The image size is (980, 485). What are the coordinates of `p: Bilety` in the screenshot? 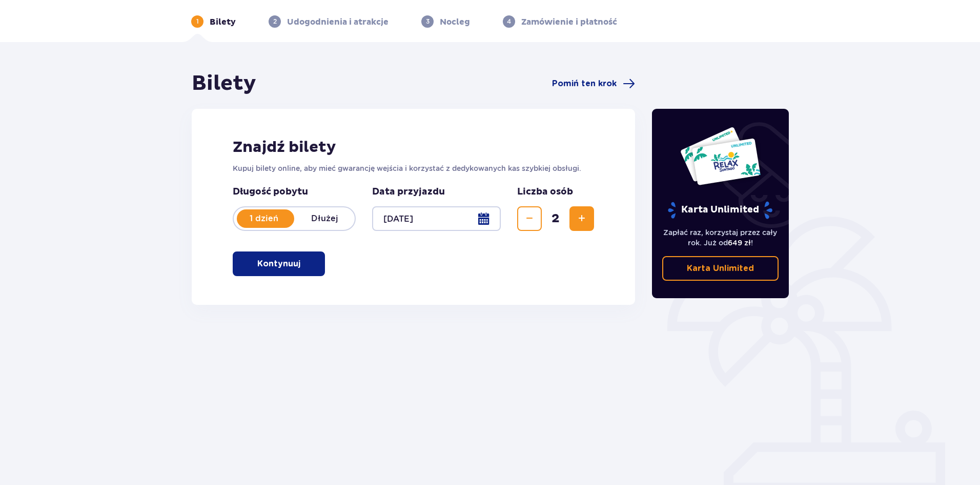 It's located at (222, 22).